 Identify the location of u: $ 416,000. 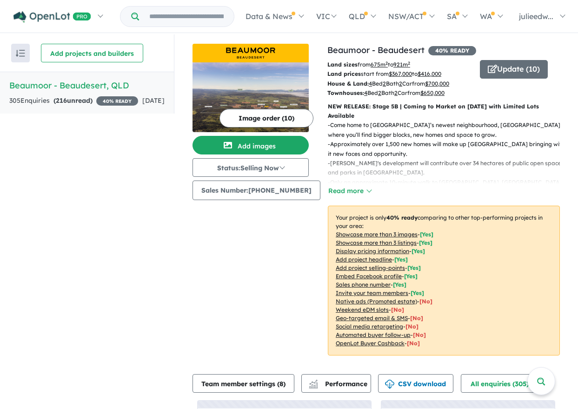
(429, 73).